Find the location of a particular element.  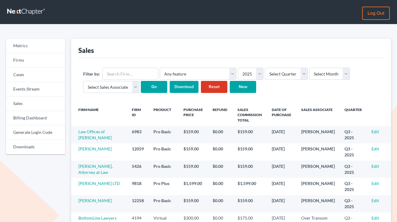

a: Generate Login Code is located at coordinates (35, 132).